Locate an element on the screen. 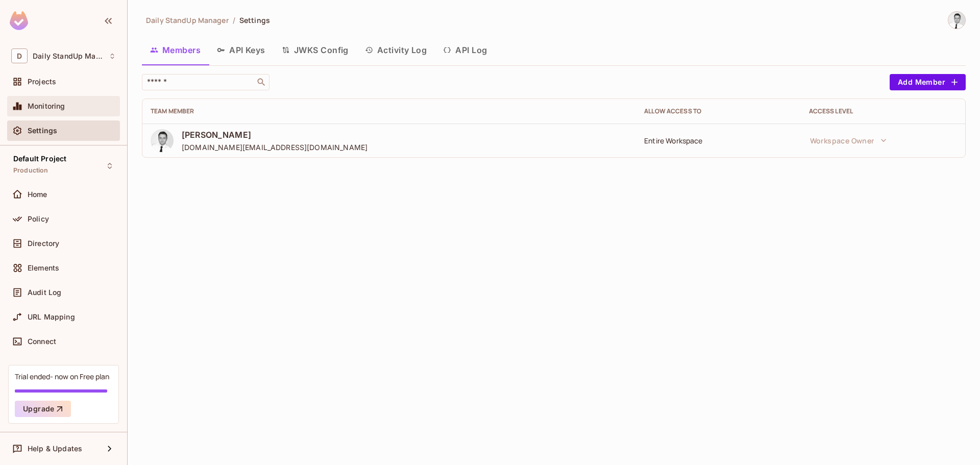 The height and width of the screenshot is (465, 980). span: Elements is located at coordinates (43, 267).